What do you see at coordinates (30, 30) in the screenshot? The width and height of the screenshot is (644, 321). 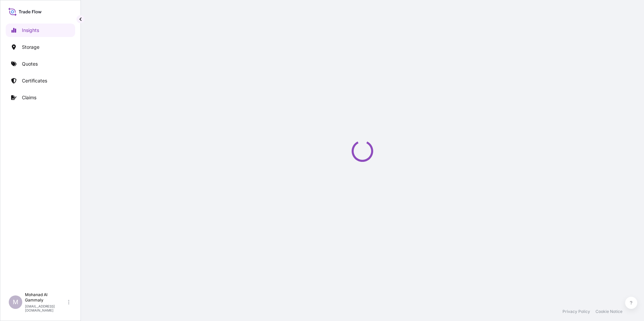 I see `p: Insights` at bounding box center [30, 30].